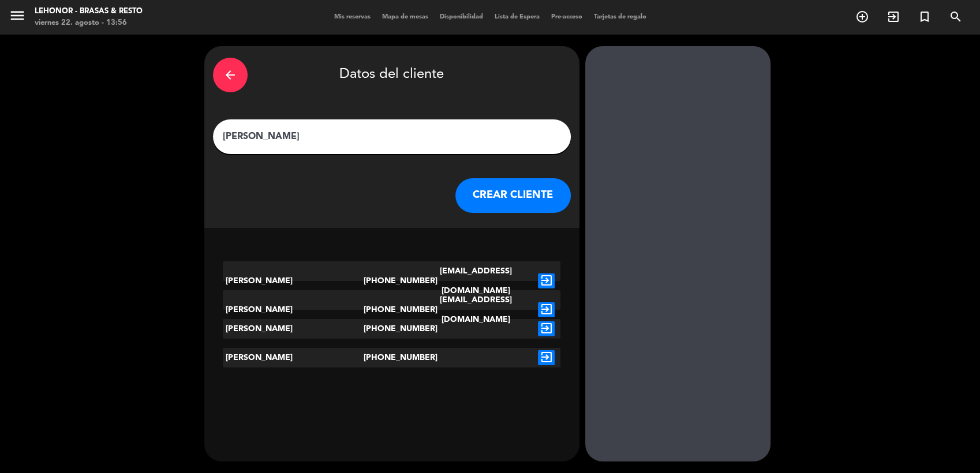 This screenshot has height=473, width=980. Describe the element at coordinates (230, 75) in the screenshot. I see `i: arrow_back` at that location.